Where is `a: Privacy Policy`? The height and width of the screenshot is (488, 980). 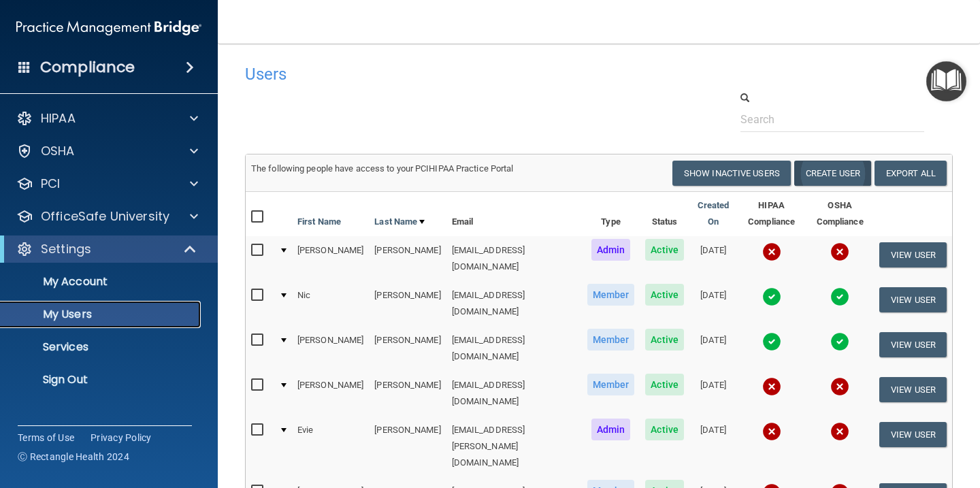 a: Privacy Policy is located at coordinates (121, 438).